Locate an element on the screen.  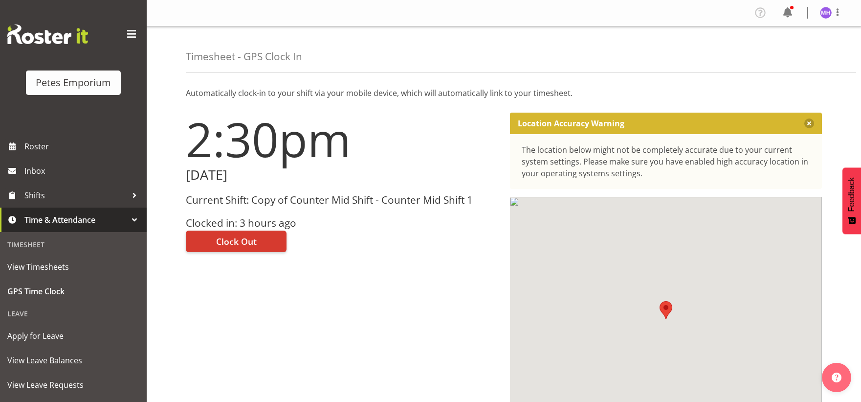
span: View Leave Balances is located at coordinates (73, 360).